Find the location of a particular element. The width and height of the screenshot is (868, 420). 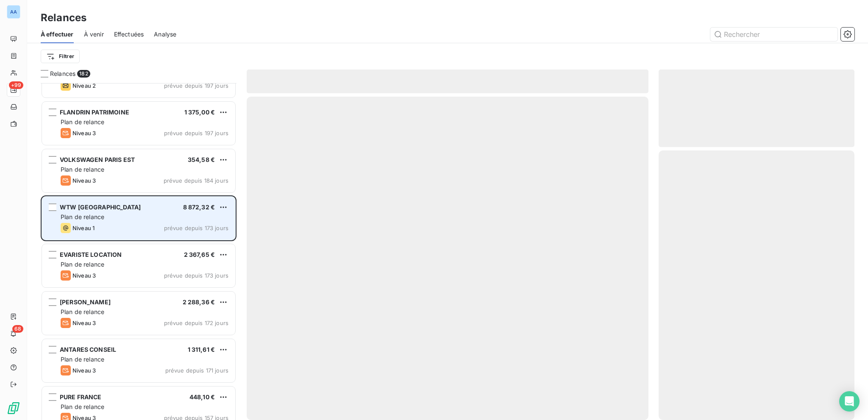

span: prévue depuis 171 jours is located at coordinates (196, 370).